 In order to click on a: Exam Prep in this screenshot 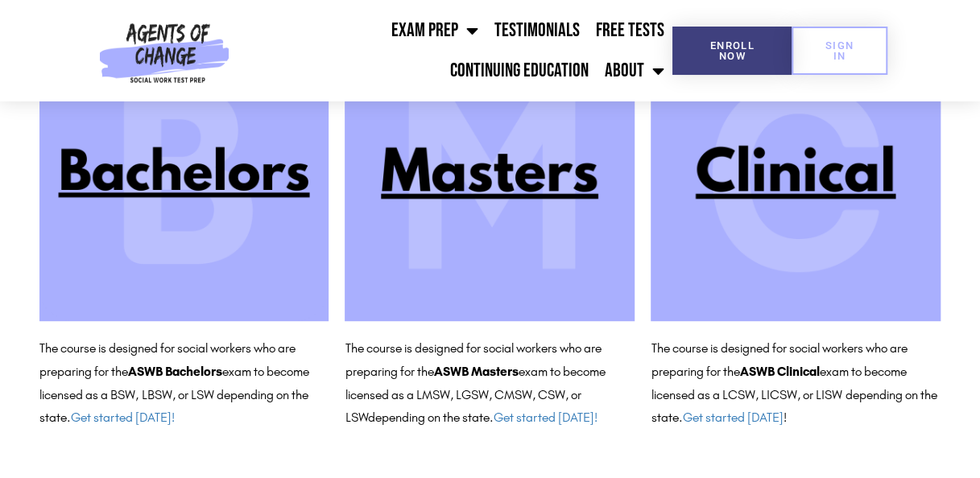, I will do `click(435, 31)`.